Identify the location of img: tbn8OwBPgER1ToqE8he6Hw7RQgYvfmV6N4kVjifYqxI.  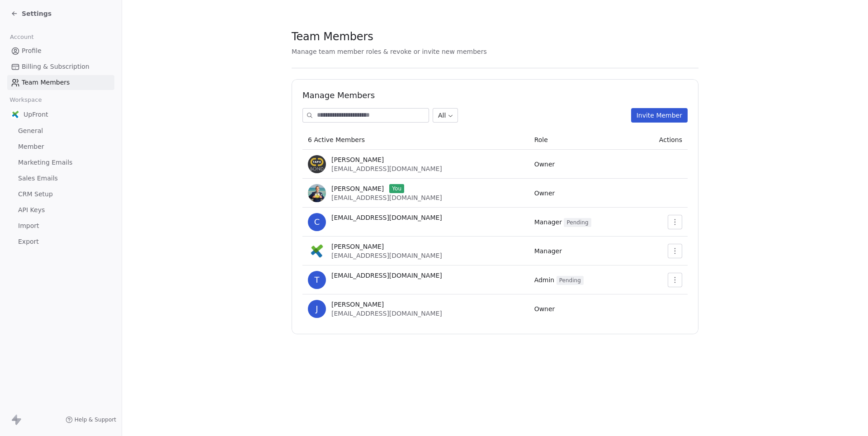
(317, 251).